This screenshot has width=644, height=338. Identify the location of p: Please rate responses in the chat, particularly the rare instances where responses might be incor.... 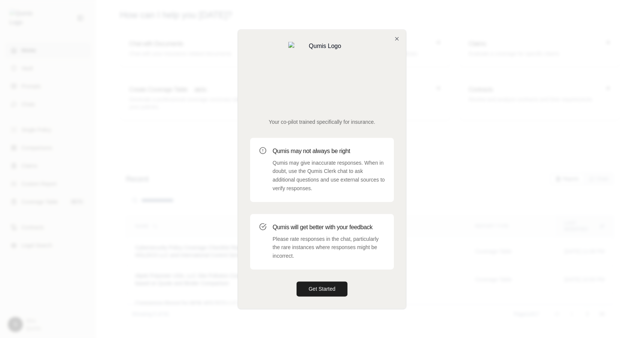
(329, 248).